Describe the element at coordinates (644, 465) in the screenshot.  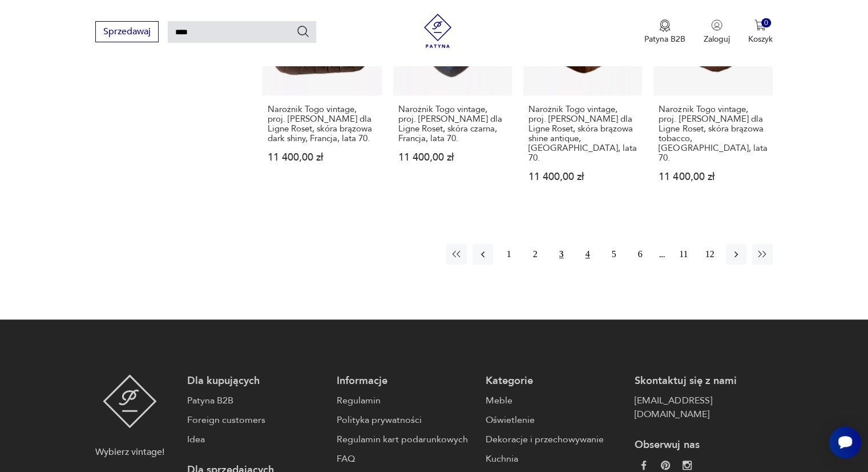
I see `img: da9060093f698e4c3cedc1453eec5031.webp` at that location.